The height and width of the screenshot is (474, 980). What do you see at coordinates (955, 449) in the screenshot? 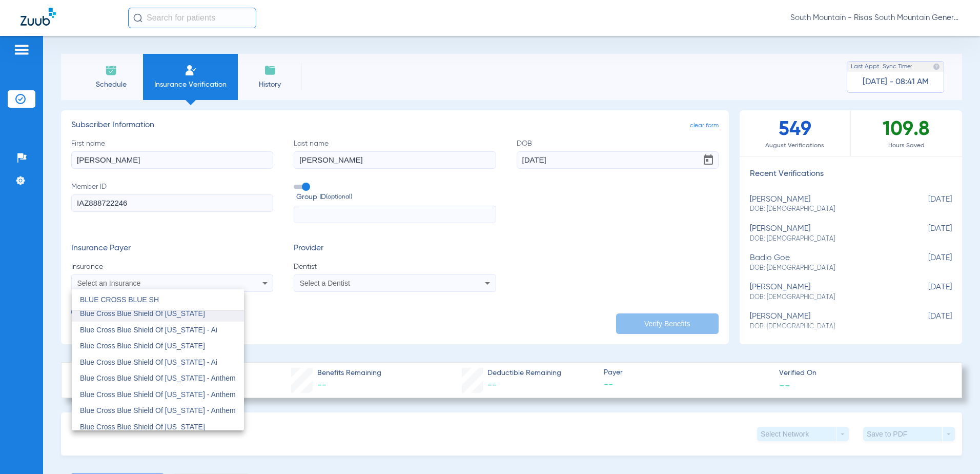
I see `div: Chat Widget` at bounding box center [955, 449].